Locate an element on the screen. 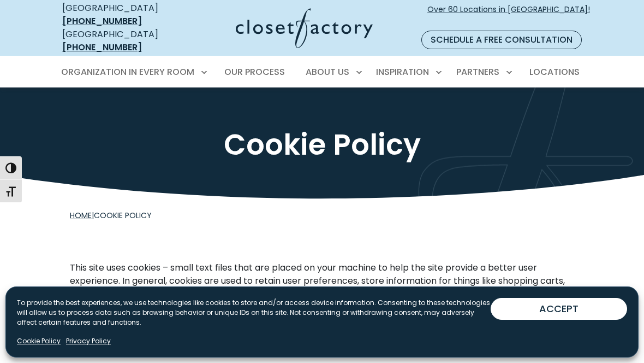 This screenshot has height=363, width=644. span: Inspiration is located at coordinates (402, 72).